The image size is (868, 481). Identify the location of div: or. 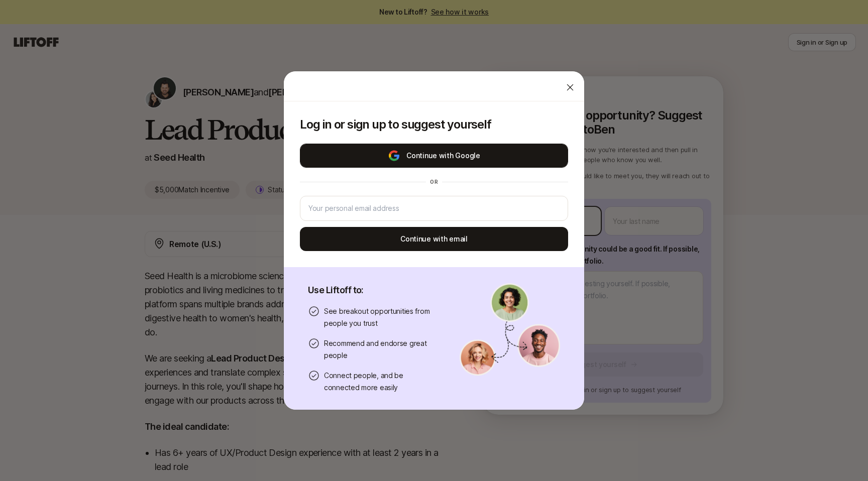
(434, 182).